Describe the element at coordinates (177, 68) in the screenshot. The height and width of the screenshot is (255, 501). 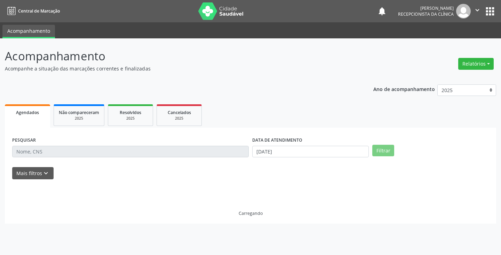
I see `p: Acompanhe a situação das marcações correntes e finalizadas` at that location.